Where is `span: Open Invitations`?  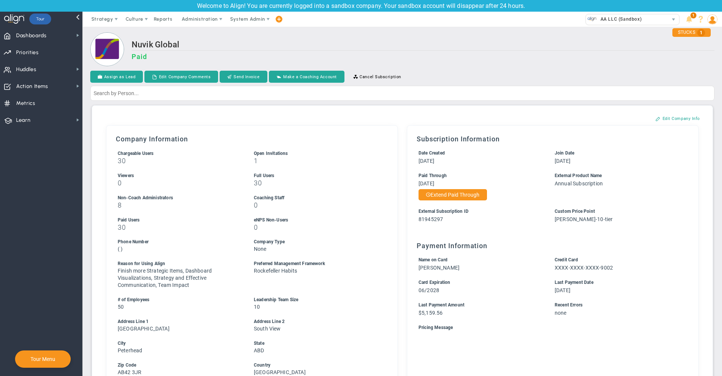 span: Open Invitations is located at coordinates (271, 153).